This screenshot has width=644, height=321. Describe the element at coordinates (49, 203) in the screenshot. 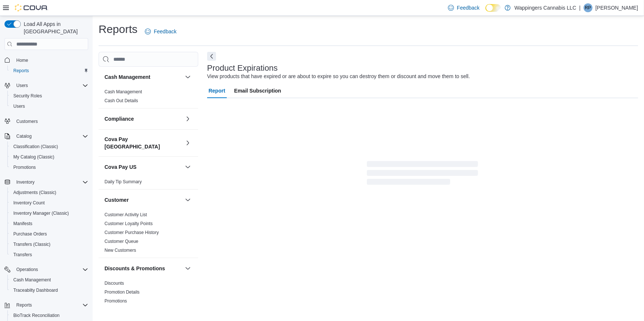

I see `span: Inventory Count` at that location.